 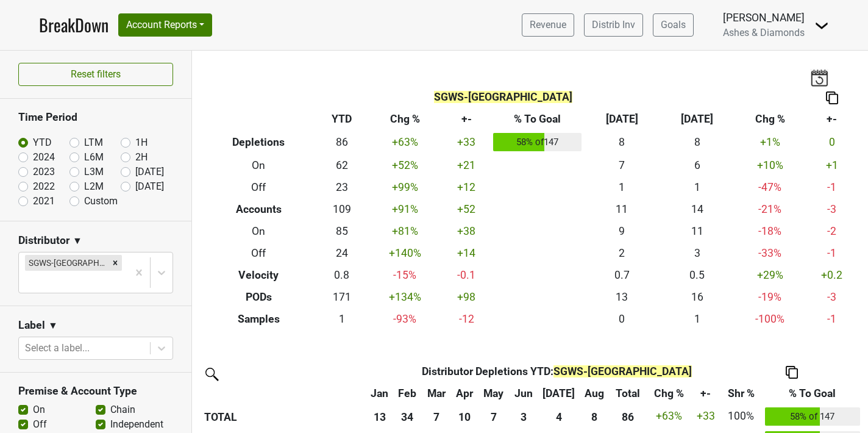 What do you see at coordinates (380, 394) in the screenshot?
I see `th: Jan: activate to sort column ascending` at bounding box center [380, 394].